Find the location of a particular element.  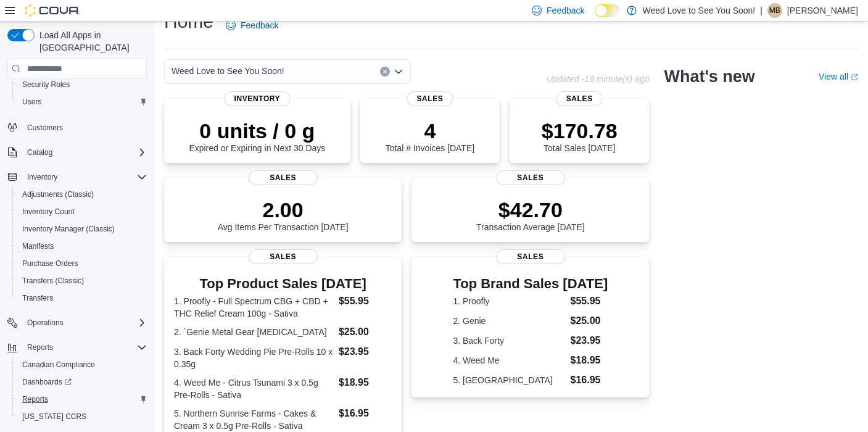

h2: What's new is located at coordinates (709, 77).